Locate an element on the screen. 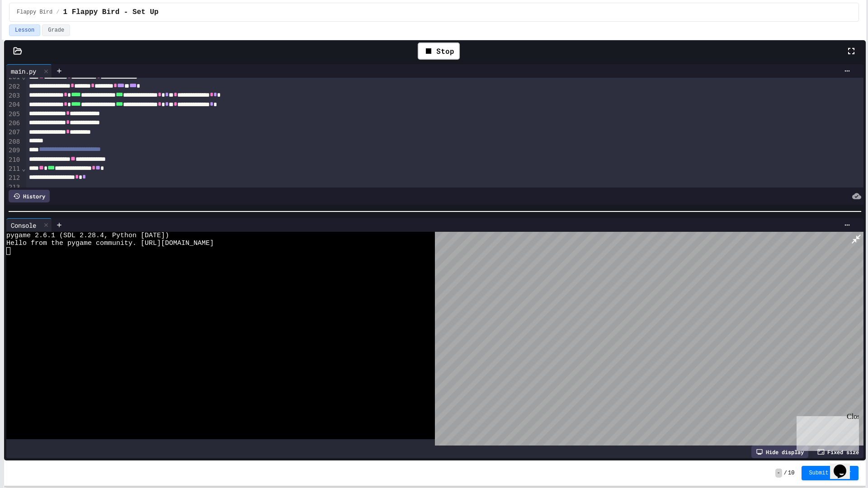 The image size is (868, 488). div: 210 is located at coordinates (14, 160).